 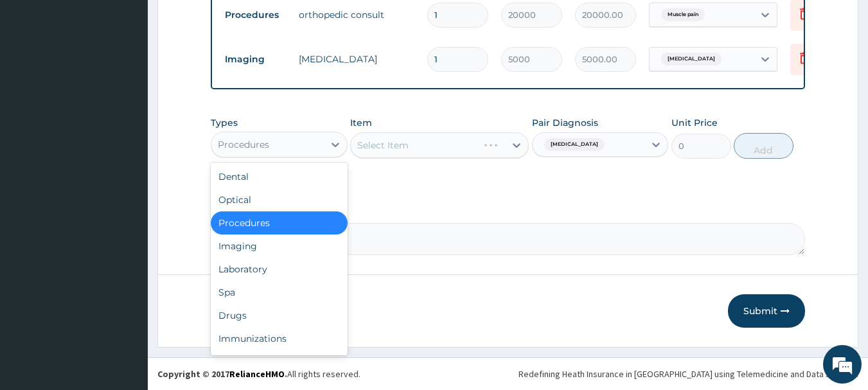 What do you see at coordinates (255, 15) in the screenshot?
I see `td: Procedures` at bounding box center [255, 15].